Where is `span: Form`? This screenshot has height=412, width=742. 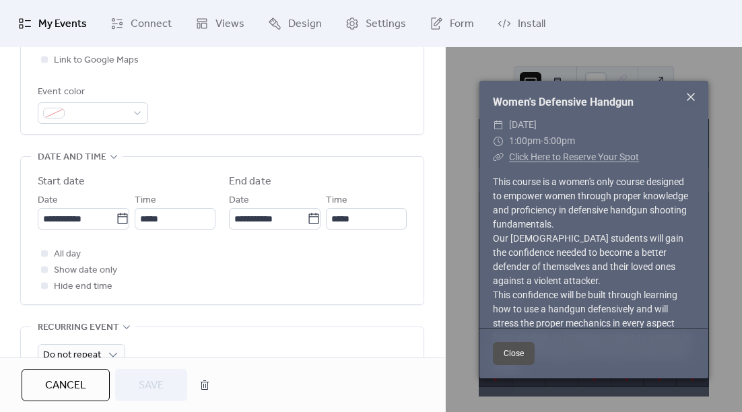
span: Form is located at coordinates (462, 24).